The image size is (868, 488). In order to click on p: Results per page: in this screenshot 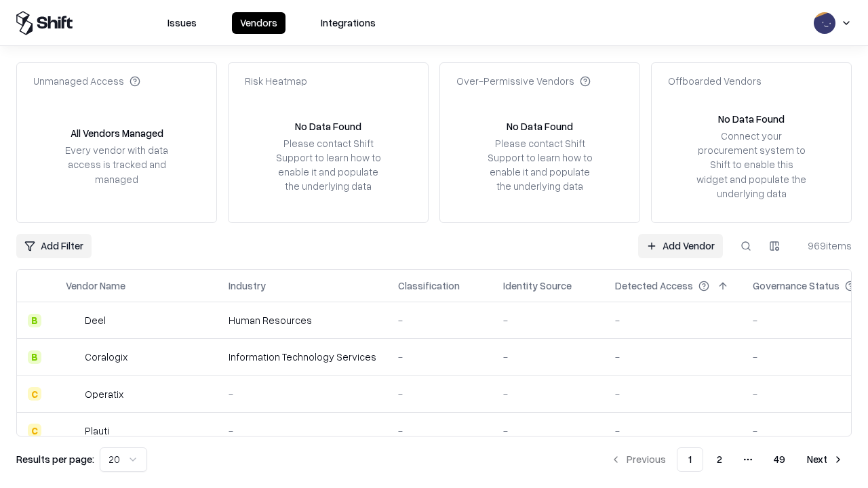, I will do `click(55, 459)`.